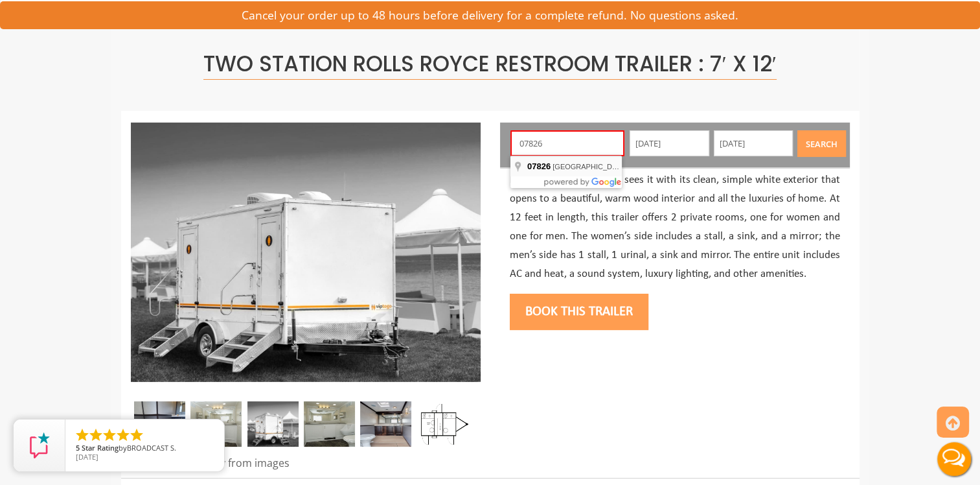 The image size is (980, 485). Describe the element at coordinates (753, 143) in the screenshot. I see `input: Pick up Date` at that location.